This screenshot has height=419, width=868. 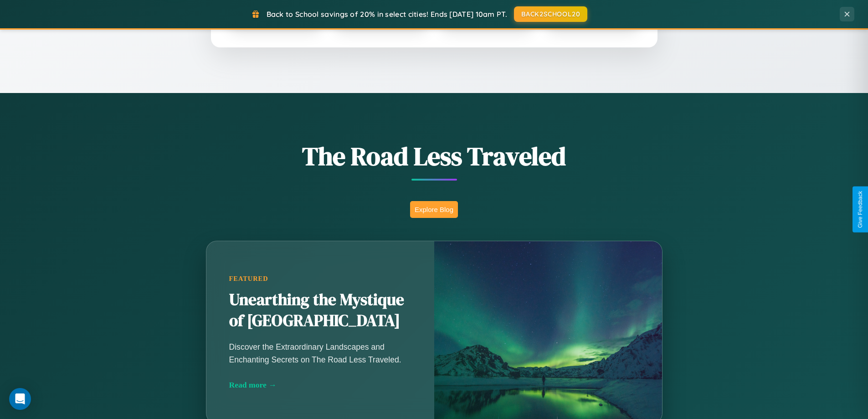 What do you see at coordinates (860, 209) in the screenshot?
I see `div: Give Feedback` at bounding box center [860, 209].